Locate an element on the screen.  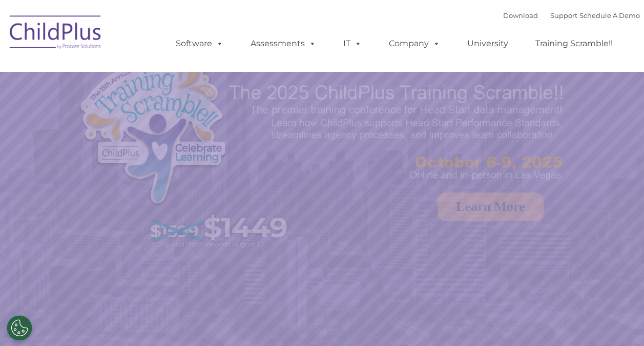
a: Training Scramble!! is located at coordinates (574, 44).